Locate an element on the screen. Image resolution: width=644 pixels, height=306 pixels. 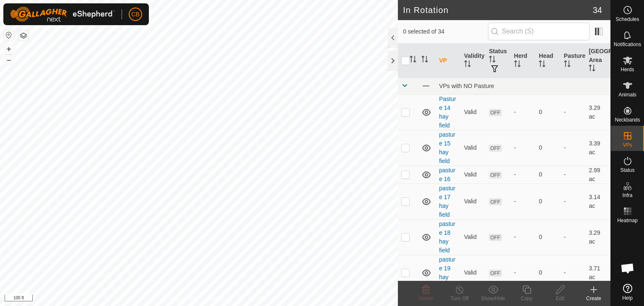
span: Neckbands is located at coordinates (627, 120).